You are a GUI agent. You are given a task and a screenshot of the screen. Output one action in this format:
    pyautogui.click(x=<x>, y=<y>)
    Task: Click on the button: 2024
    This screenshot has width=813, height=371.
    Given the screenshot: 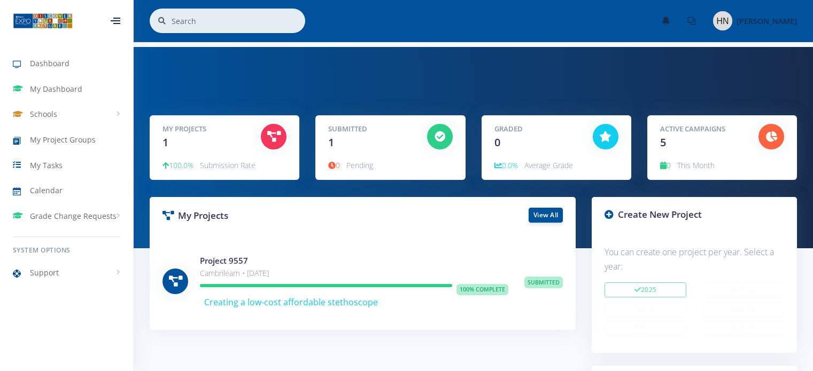 What is the action you would take?
    pyautogui.click(x=743, y=290)
    